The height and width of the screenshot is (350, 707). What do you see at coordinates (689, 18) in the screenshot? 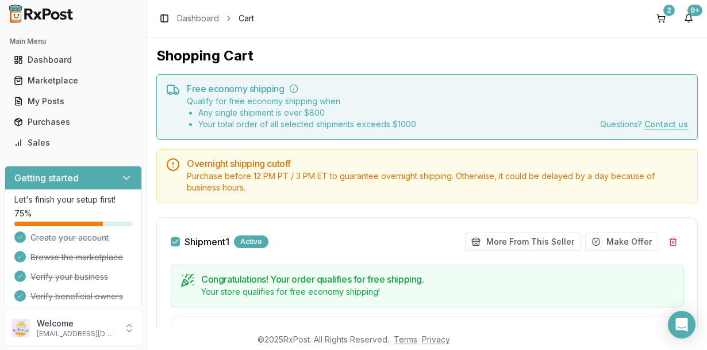
I see `button: 9+` at bounding box center [689, 18].